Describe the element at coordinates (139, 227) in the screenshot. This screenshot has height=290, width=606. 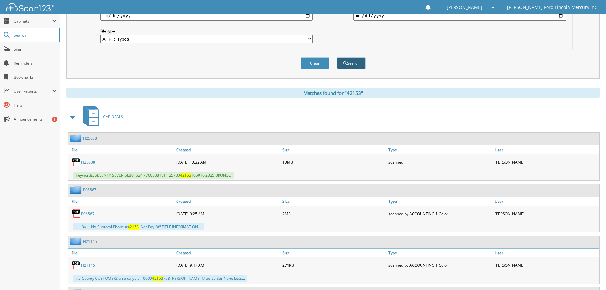
I see `div: ... . By __ NA Subtotal Phone # , Net Pay Off TITLE INFORMATION ...` at that location.